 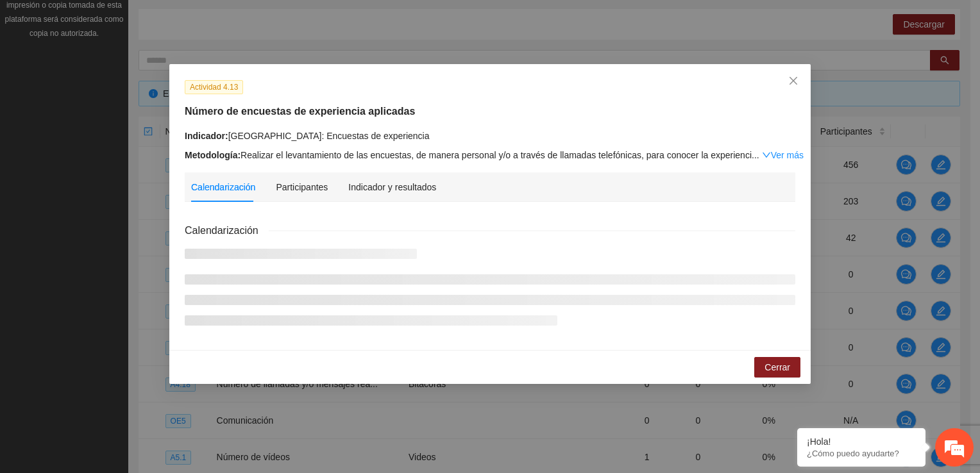 I want to click on span: Estamos en línea., so click(x=126, y=224).